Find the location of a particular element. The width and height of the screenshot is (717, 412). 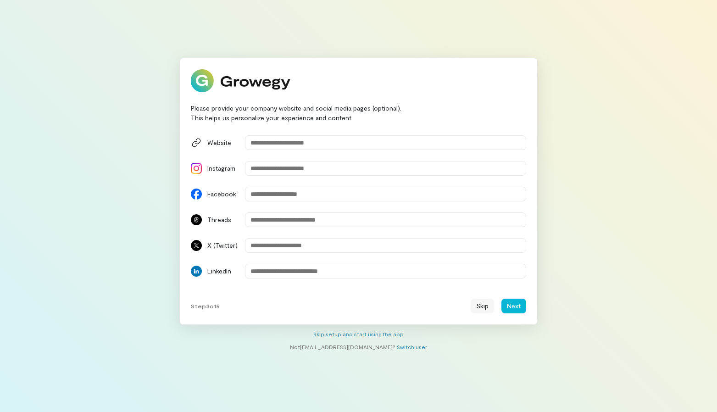

img: LinkedIn is located at coordinates (196, 271).